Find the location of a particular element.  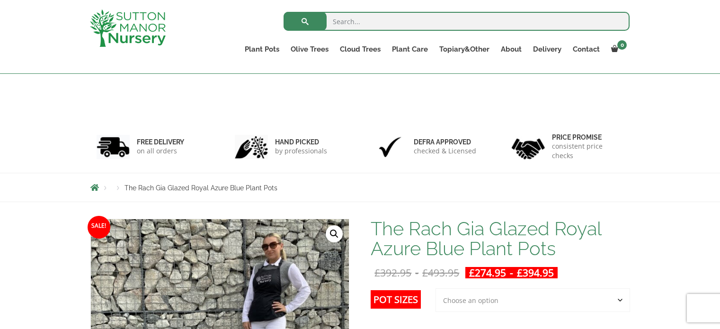

bdi: 394.95 is located at coordinates (535, 273).